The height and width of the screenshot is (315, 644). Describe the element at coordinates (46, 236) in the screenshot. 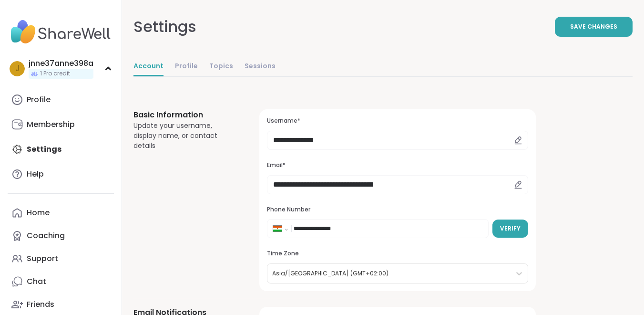

I see `div: Coaching` at that location.